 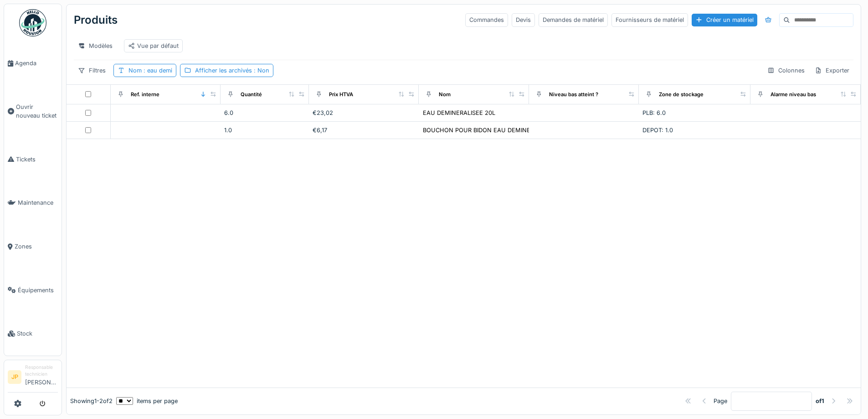 I want to click on div: Devis, so click(x=523, y=20).